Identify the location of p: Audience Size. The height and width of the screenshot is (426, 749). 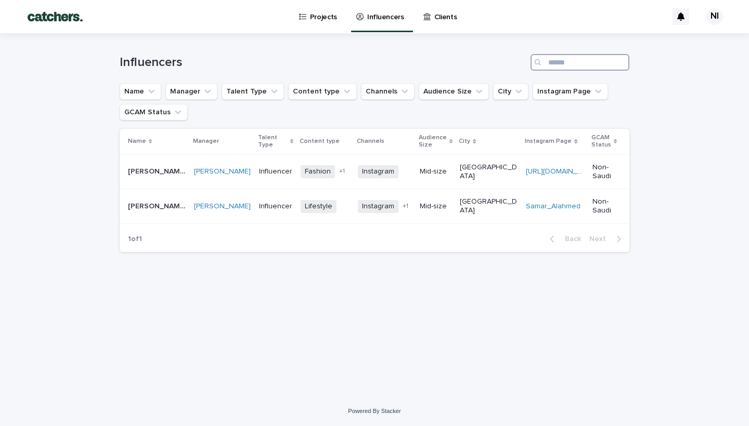
(432, 141).